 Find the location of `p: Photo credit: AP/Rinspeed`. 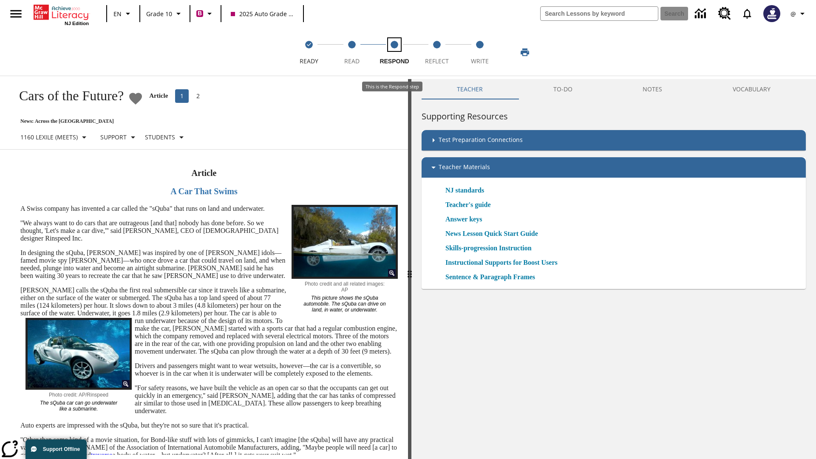

p: Photo credit: AP/Rinspeed is located at coordinates (79, 394).